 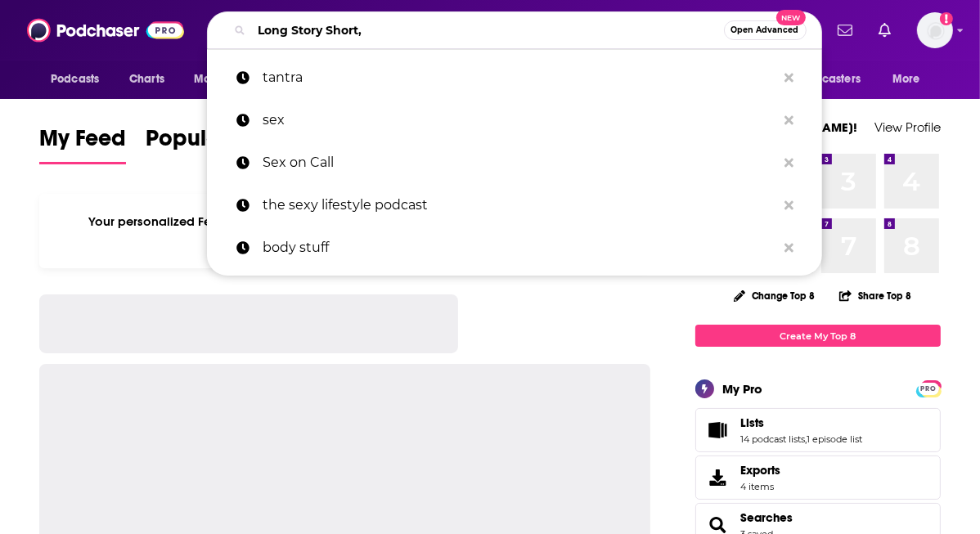 What do you see at coordinates (929, 388) in the screenshot?
I see `span: PRO` at bounding box center [929, 388].